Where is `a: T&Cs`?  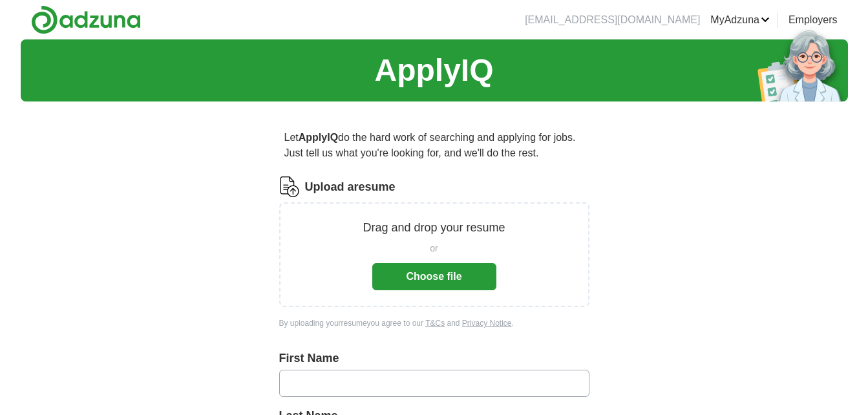 a: T&Cs is located at coordinates (435, 323).